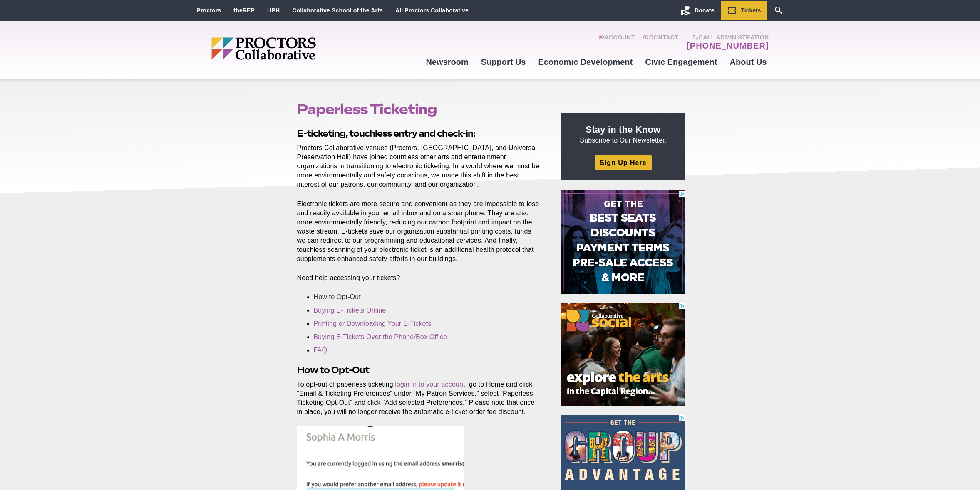 This screenshot has width=980, height=490. Describe the element at coordinates (447, 62) in the screenshot. I see `a: Newsroom` at that location.